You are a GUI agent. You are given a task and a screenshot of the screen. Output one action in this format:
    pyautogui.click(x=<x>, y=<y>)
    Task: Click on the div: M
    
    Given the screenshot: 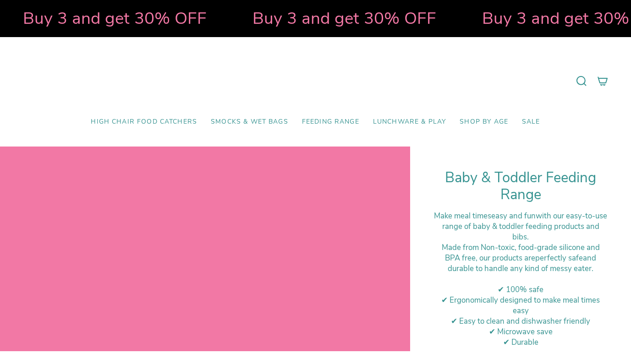 What is the action you would take?
    pyautogui.click(x=521, y=258)
    